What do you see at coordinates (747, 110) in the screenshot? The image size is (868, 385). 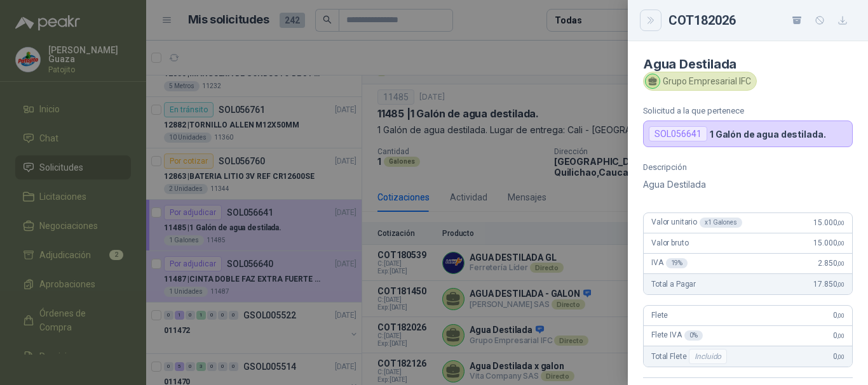 I see `p: Solicitud a la que pertenece` at bounding box center [747, 110].